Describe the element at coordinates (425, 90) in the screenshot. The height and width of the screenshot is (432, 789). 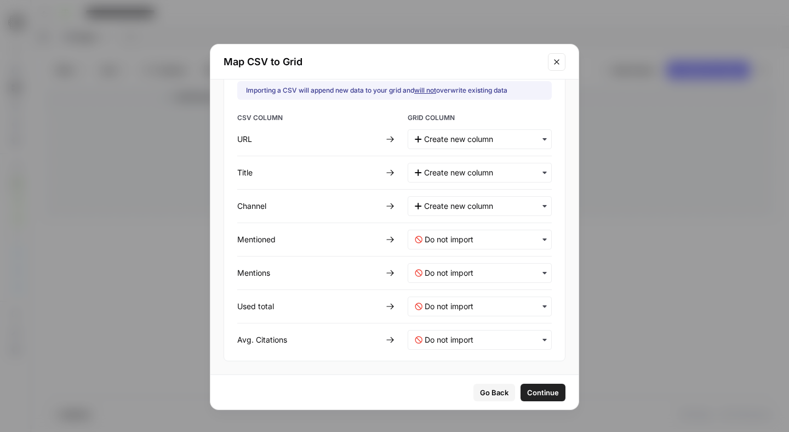
I see `u: will not` at that location.